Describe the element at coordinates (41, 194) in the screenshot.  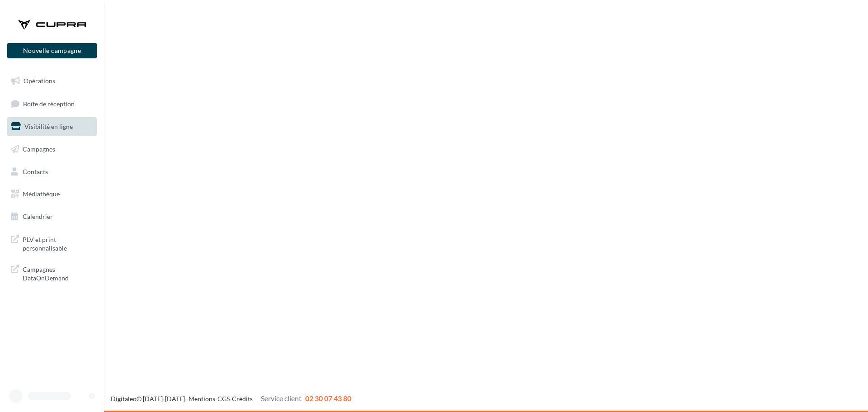
I see `span: Médiathèque` at that location.